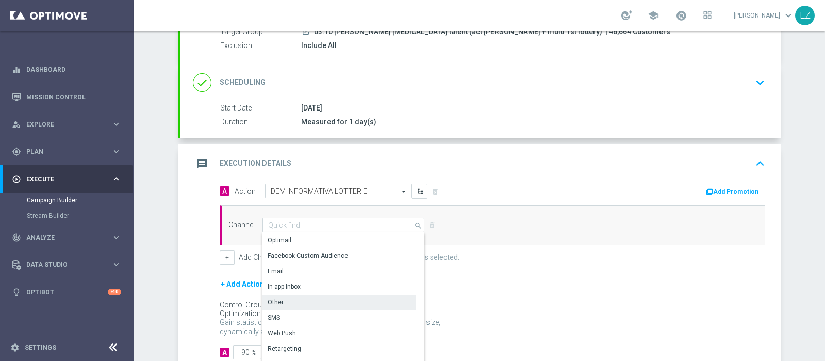 The width and height of the screenshot is (825, 361). I want to click on div: equalizer Dashboard, so click(67, 70).